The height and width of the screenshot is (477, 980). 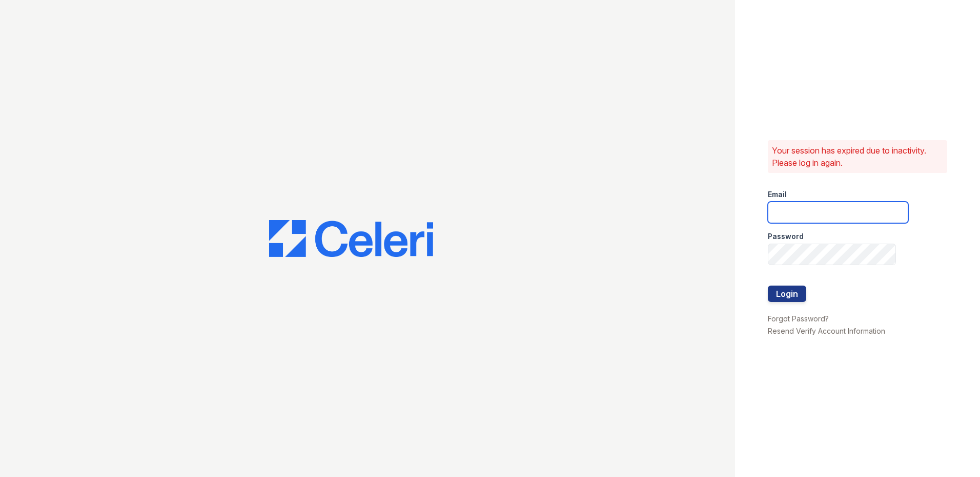 What do you see at coordinates (857, 157) in the screenshot?
I see `p: Your session has expired due to inactivity. Please log in again.` at bounding box center [857, 157].